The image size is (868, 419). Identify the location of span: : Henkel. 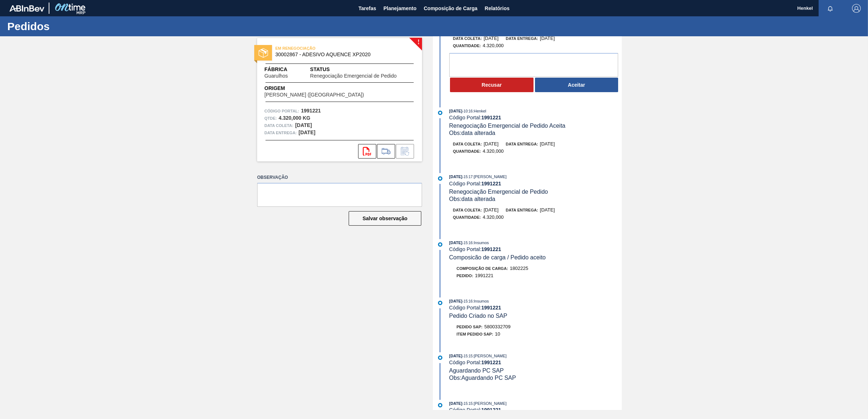
(479, 111).